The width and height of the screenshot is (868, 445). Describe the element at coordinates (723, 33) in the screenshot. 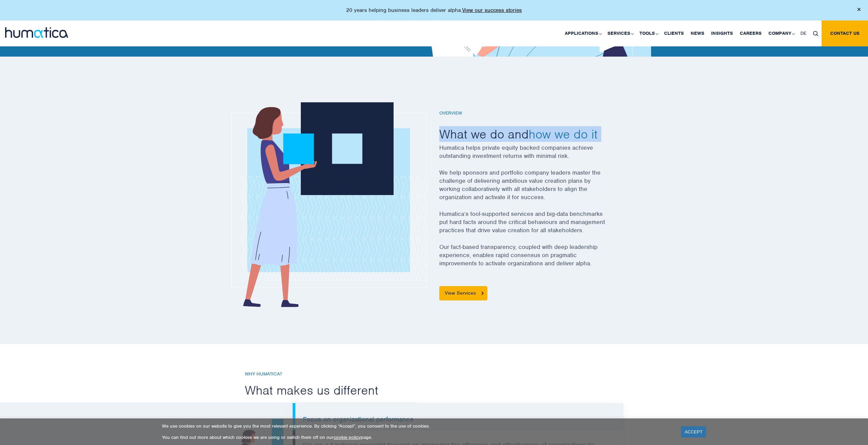

I see `a: Insights` at that location.